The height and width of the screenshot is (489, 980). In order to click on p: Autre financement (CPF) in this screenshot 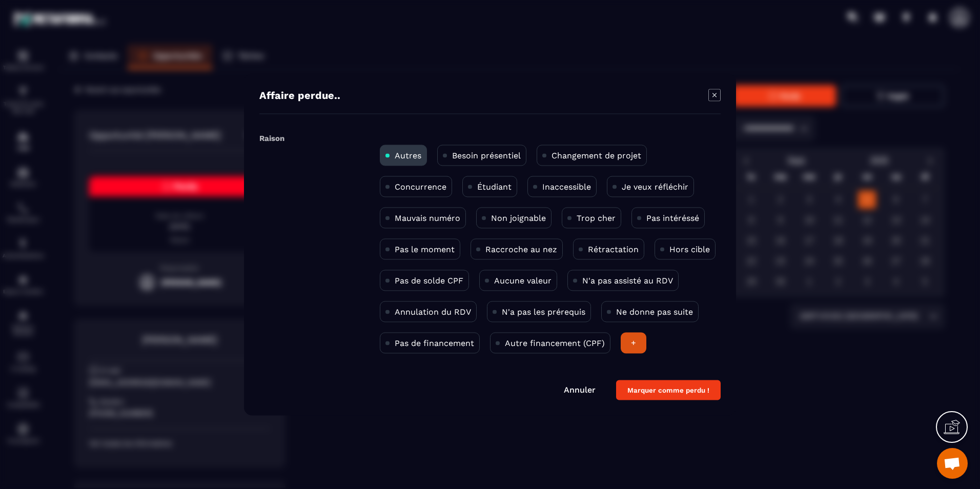, I will do `click(555, 343)`.